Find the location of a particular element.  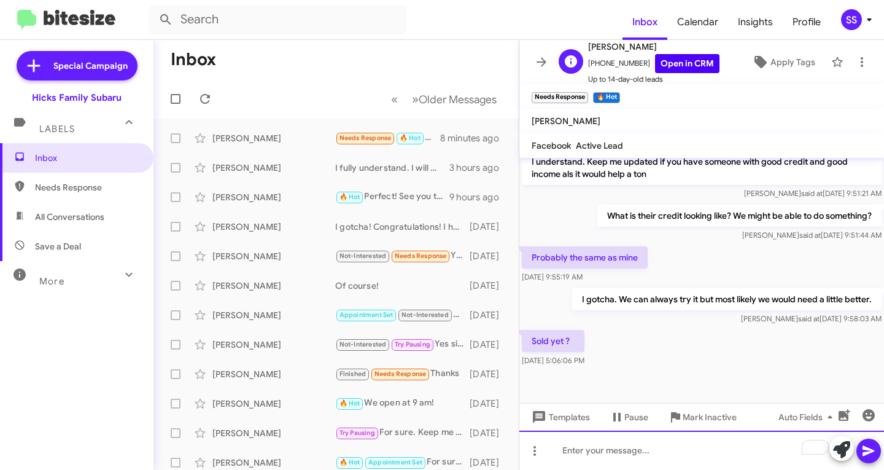

span: Try Pausing is located at coordinates (413, 344).